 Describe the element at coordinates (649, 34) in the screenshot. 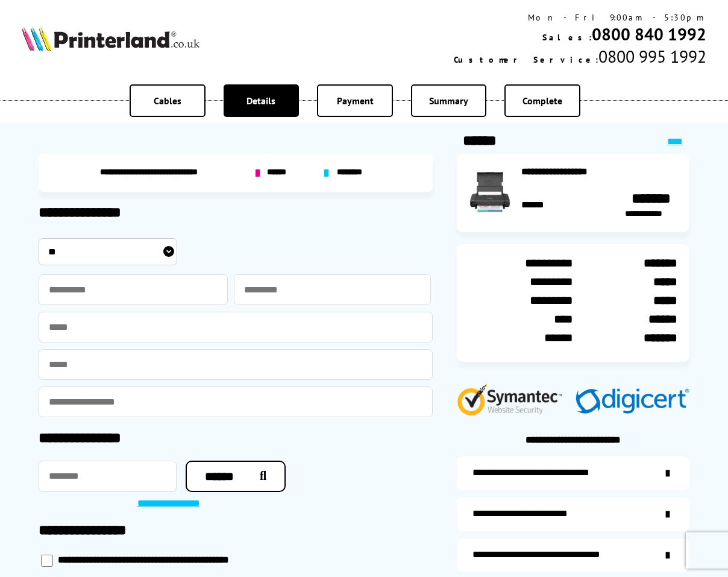

I see `b: 0800 840 1992` at that location.